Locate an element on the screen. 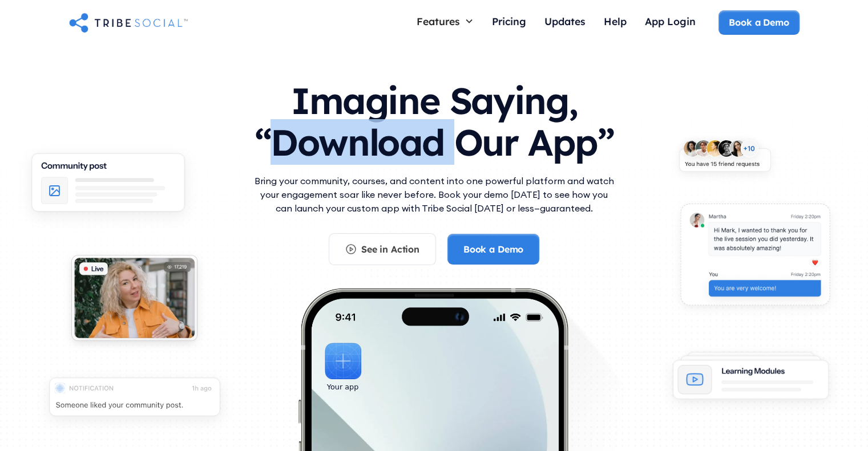 Image resolution: width=868 pixels, height=451 pixels. a: Pricing is located at coordinates (509, 22).